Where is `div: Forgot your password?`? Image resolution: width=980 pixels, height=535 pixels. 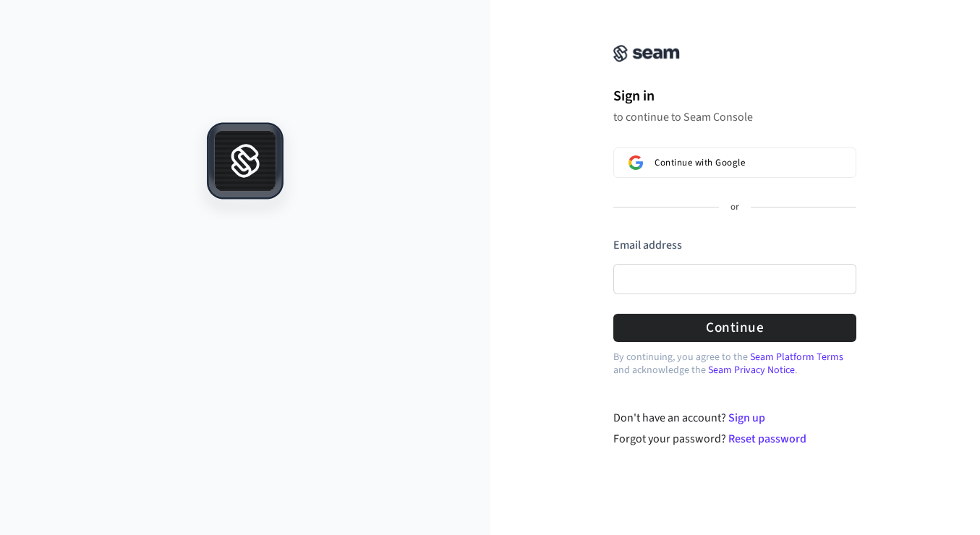
div: Forgot your password? is located at coordinates (735, 439).